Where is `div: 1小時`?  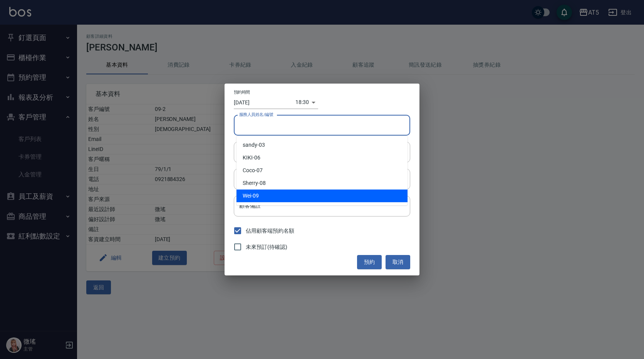
div: 1小時 is located at coordinates (322, 153).